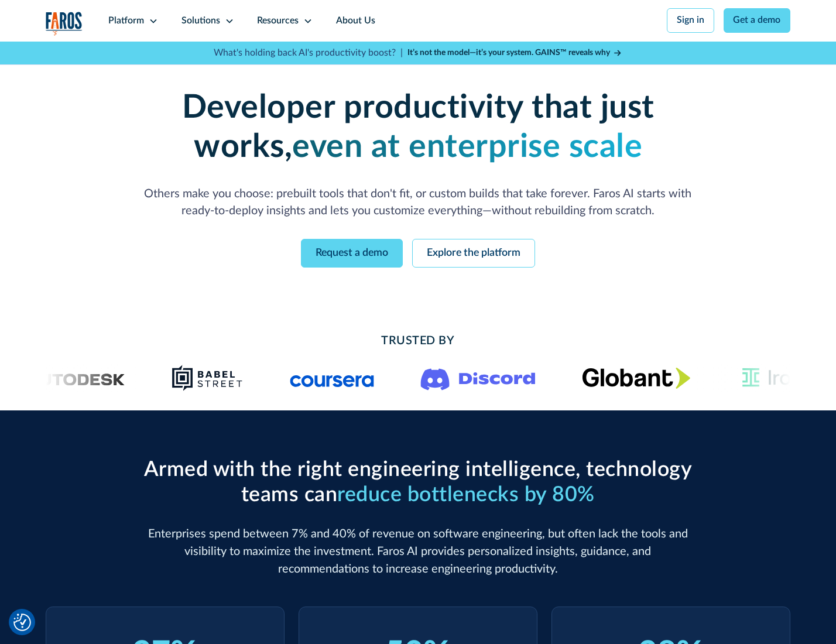  I want to click on div: Solutions, so click(201, 21).